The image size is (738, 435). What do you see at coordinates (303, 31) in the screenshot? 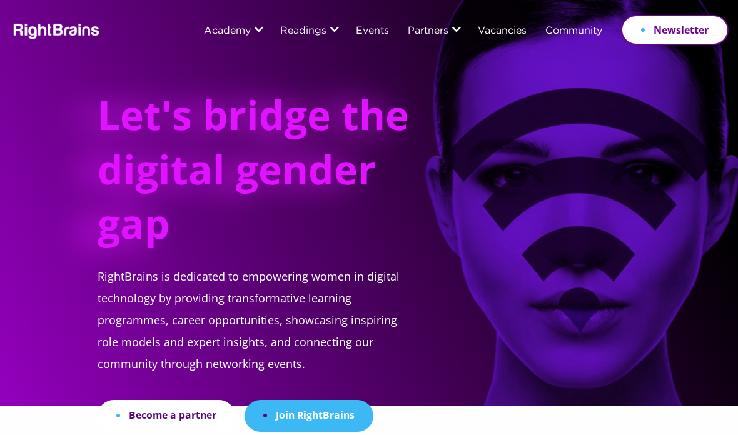
I see `a: Readings` at bounding box center [303, 31].